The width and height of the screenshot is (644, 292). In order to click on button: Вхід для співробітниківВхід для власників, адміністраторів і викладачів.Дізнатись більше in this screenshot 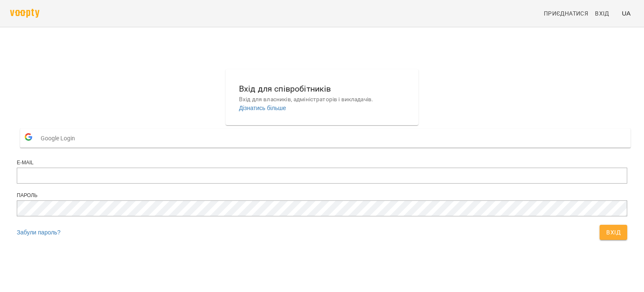, I will do `click(322, 97)`.